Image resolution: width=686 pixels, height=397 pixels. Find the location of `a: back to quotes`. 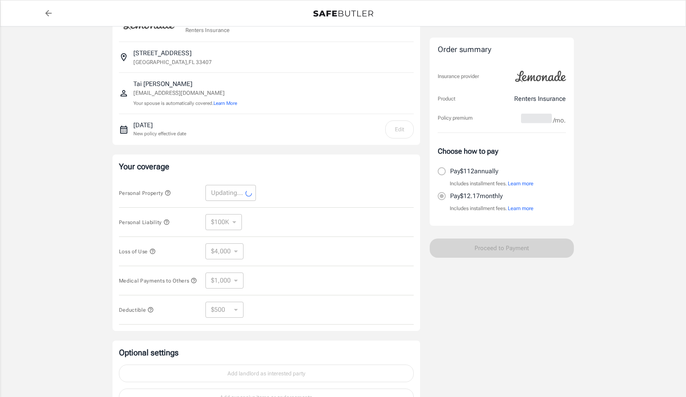

a: back to quotes is located at coordinates (48, 13).